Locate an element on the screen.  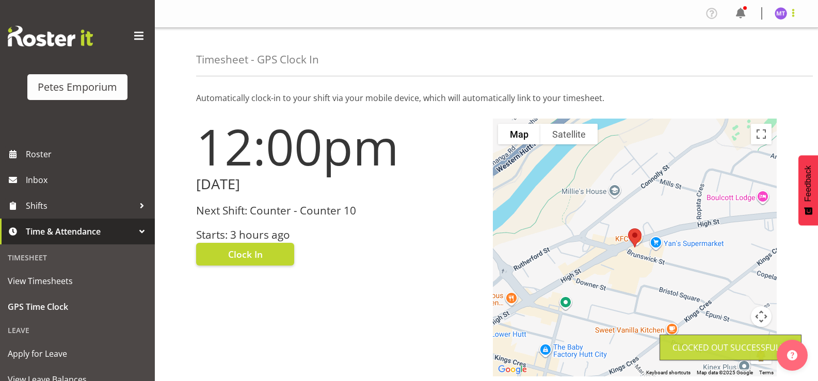
span: Apply for Leave is located at coordinates (77, 354).